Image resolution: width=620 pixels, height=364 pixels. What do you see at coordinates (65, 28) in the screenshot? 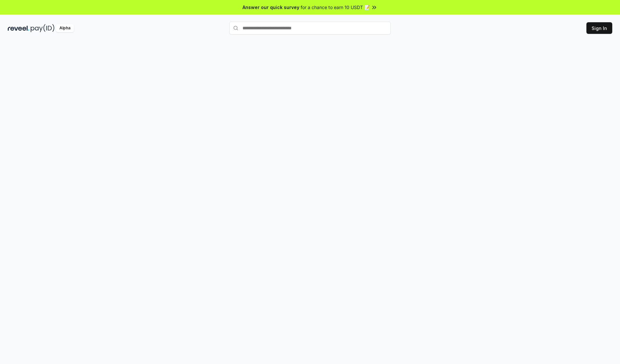
I see `div: Alpha` at bounding box center [65, 28].